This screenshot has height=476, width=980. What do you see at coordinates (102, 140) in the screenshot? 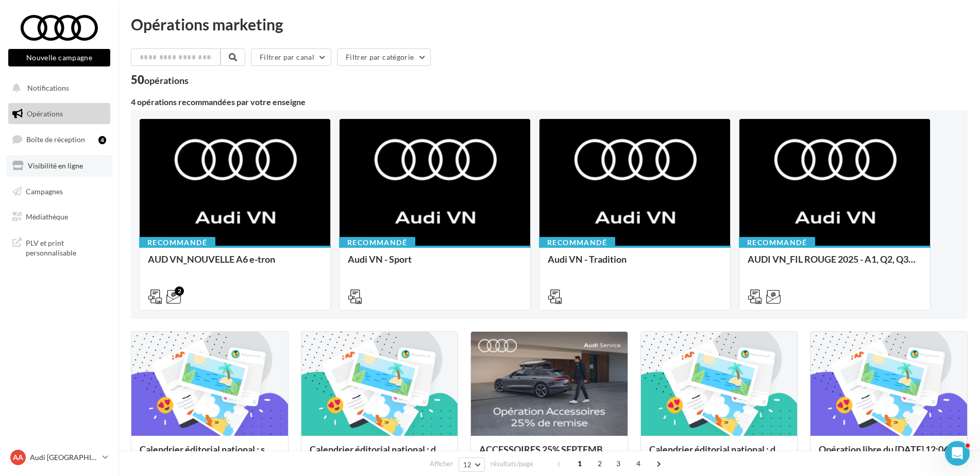
I see `div: 4` at bounding box center [102, 140].